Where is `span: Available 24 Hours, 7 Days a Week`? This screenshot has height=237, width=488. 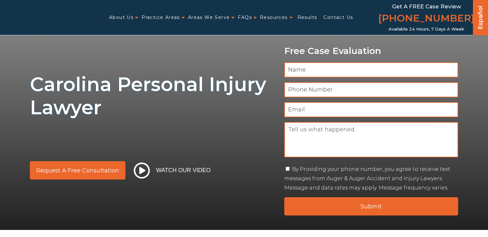
span: Available 24 Hours, 7 Days a Week is located at coordinates (426, 29).